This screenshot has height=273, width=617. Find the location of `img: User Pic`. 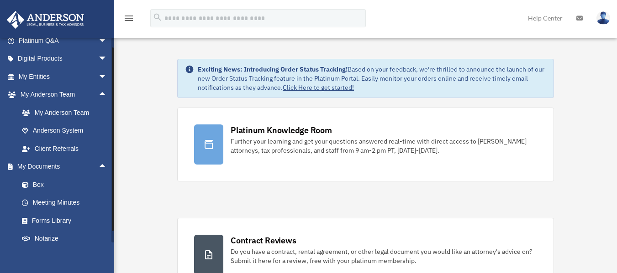

img: User Pic is located at coordinates (603, 18).